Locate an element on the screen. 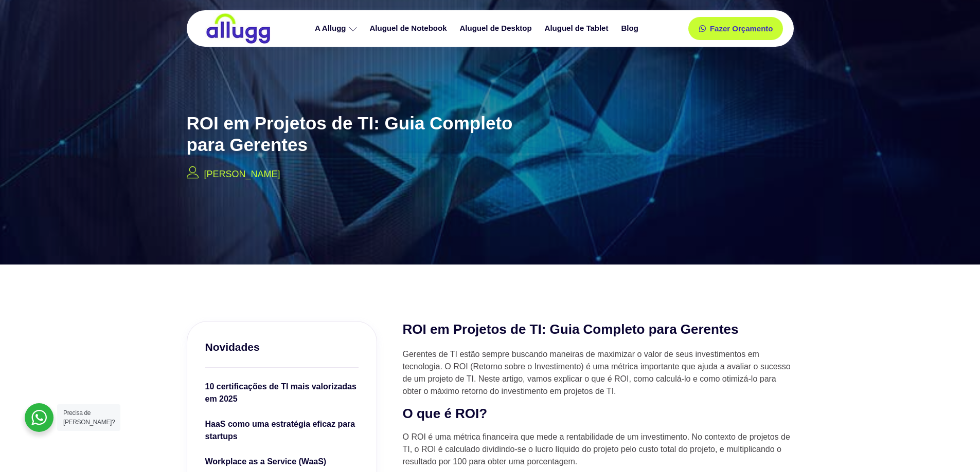 This screenshot has height=472, width=980. a: Workplace as a Service (WaaS) is located at coordinates (282, 463).